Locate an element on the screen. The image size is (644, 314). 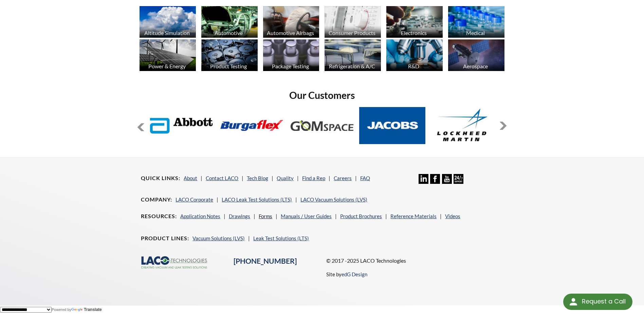
img: Burgaflex.jpg is located at coordinates (252, 125).